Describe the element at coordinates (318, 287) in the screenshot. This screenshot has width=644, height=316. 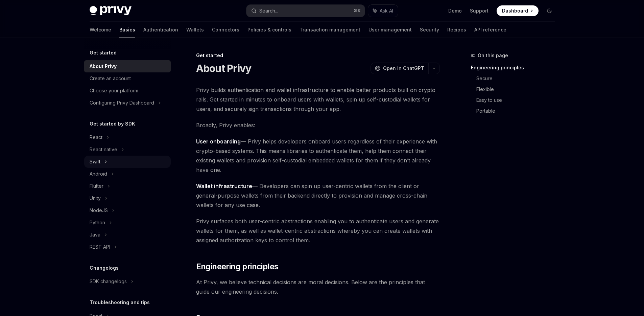
I see `span: At Privy, we believe technical decisions are moral decisions. Below are the principles that guide...` at that location.